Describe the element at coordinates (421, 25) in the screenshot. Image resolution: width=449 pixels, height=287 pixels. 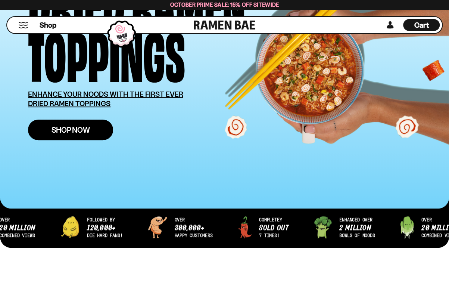
I see `div: Cart` at that location.